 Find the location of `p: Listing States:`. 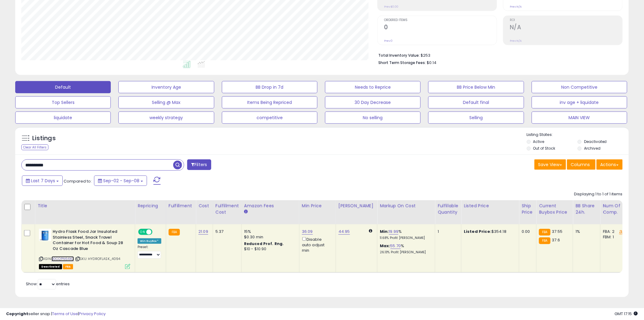

p: Listing States: is located at coordinates (578, 135).